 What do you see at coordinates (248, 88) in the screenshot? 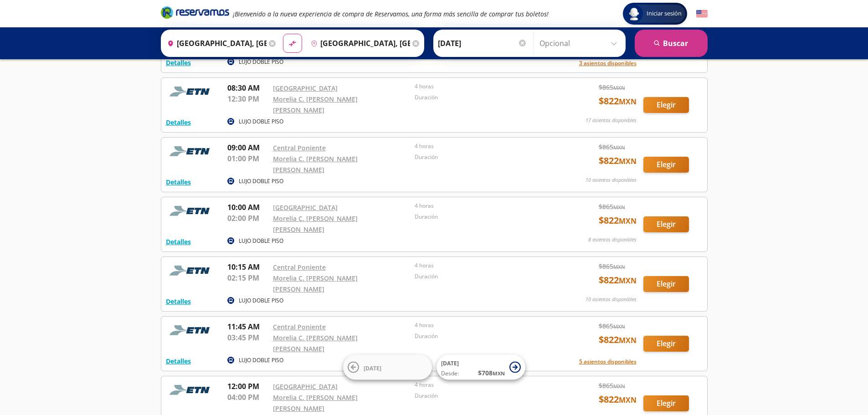
I see `p: 08:30 AM` at bounding box center [248, 88].